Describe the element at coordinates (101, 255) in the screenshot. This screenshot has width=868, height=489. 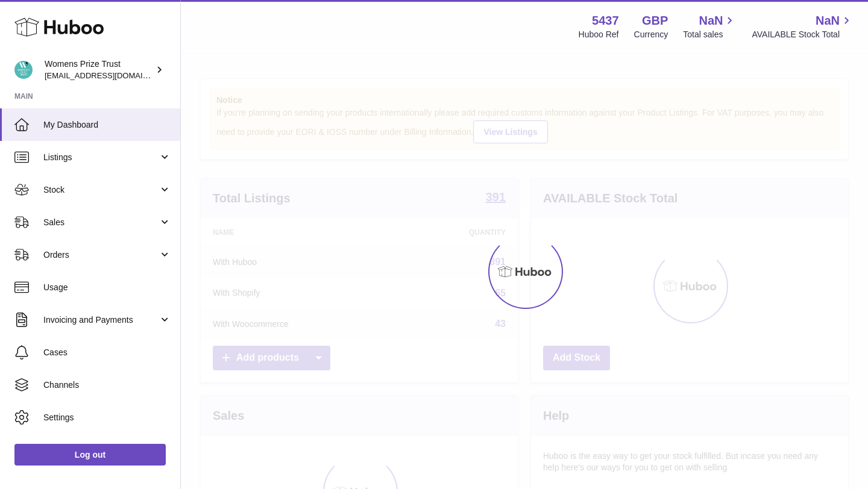
I see `span: Orders` at that location.